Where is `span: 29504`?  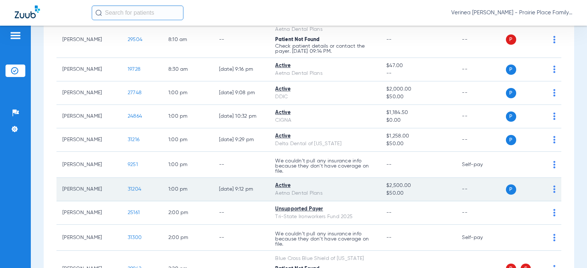
span: 29504 is located at coordinates (135, 40).